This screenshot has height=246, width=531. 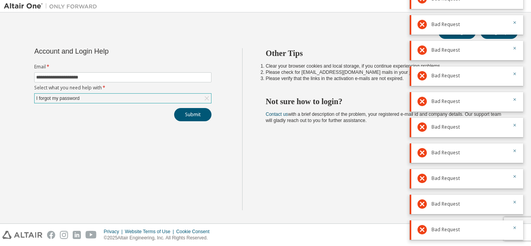 I want to click on label: Select what you need help with, so click(x=123, y=88).